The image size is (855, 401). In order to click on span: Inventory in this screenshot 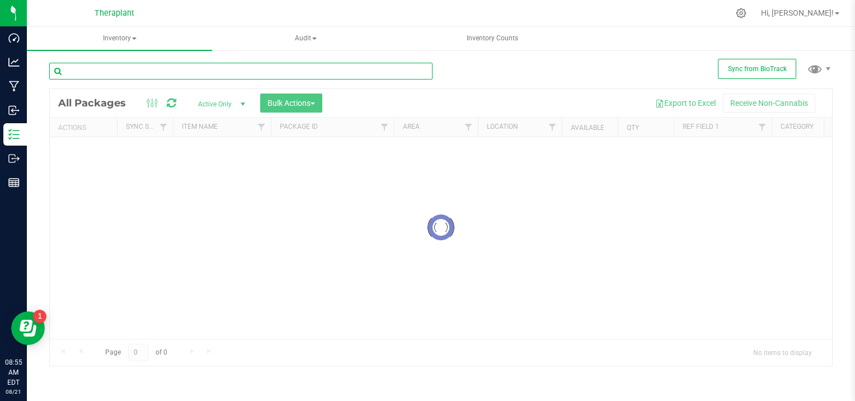, I will do `click(119, 39)`.